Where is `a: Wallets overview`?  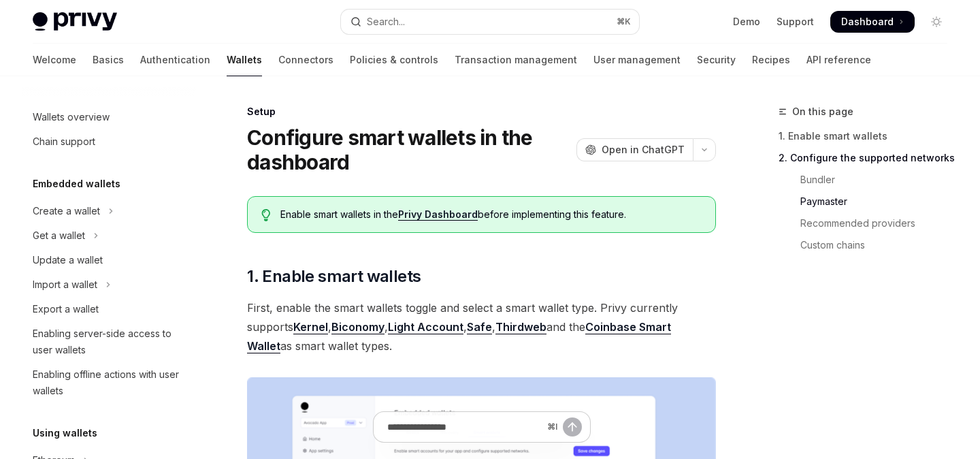 a: Wallets overview is located at coordinates (109, 117).